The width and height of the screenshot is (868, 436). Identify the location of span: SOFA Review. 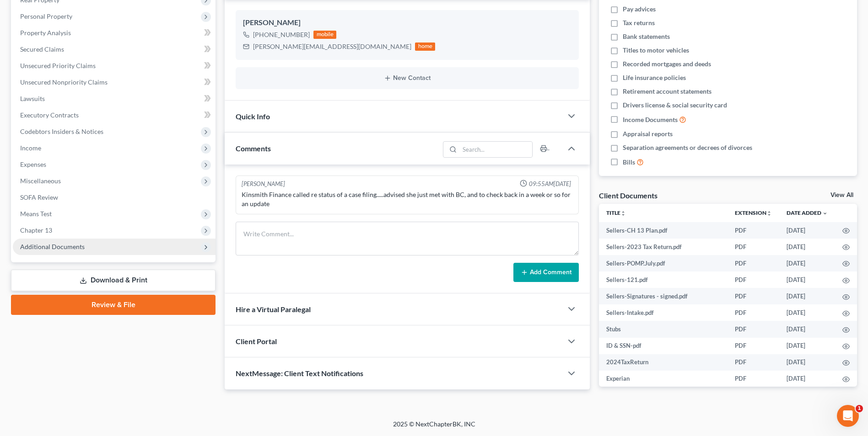
(39, 197).